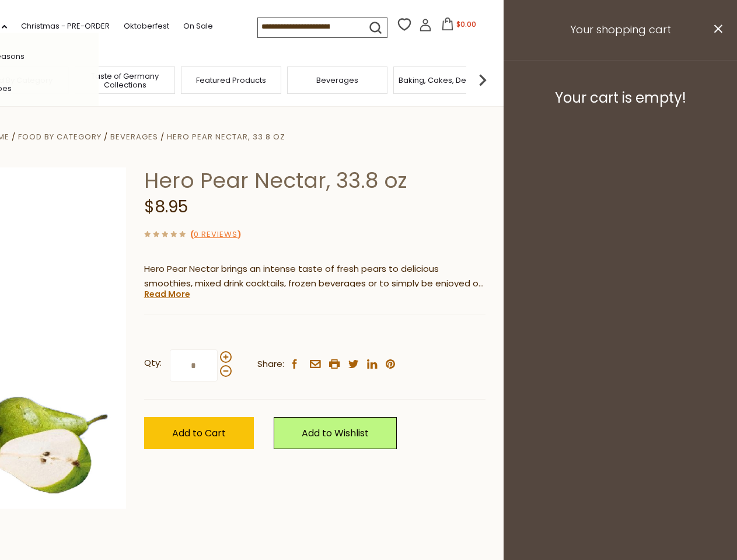  Describe the element at coordinates (199, 433) in the screenshot. I see `button: Add to Cart` at that location.